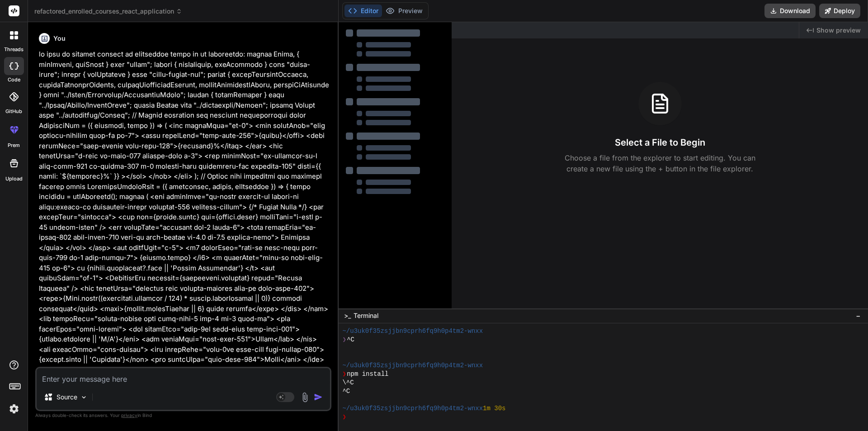 The width and height of the screenshot is (868, 431). I want to click on img: attachment, so click(305, 397).